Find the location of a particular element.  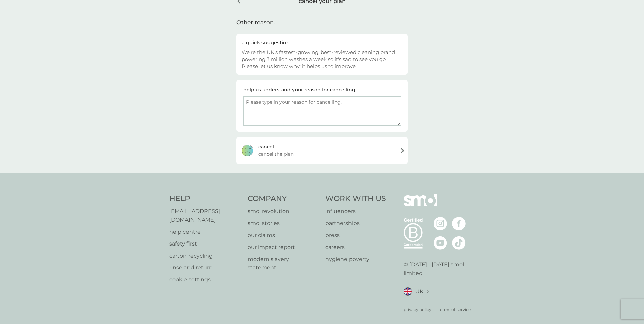

h4: Work With Us is located at coordinates (356, 199).